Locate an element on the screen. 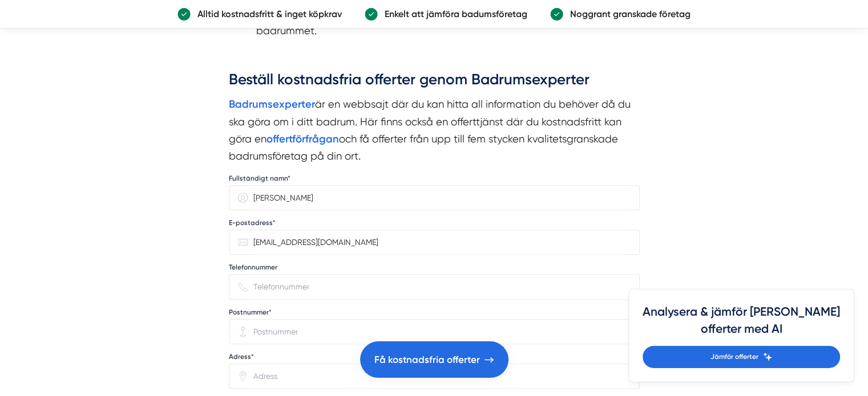 The image size is (868, 396). input: Postnummer is located at coordinates (439, 332).